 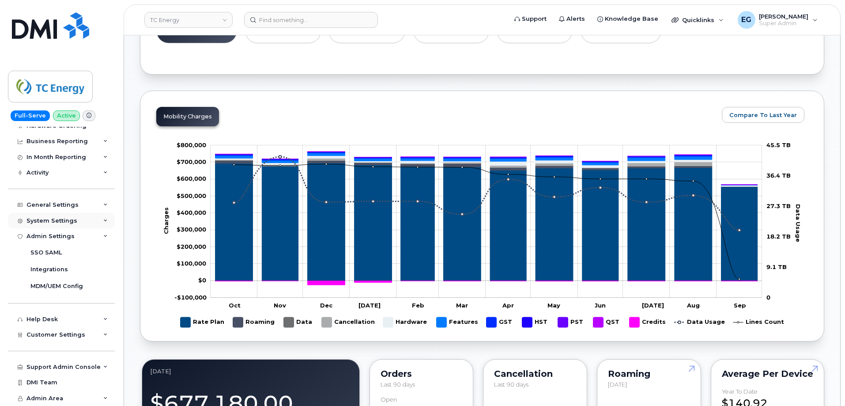 What do you see at coordinates (388, 399) in the screenshot?
I see `div: Open` at bounding box center [388, 399].